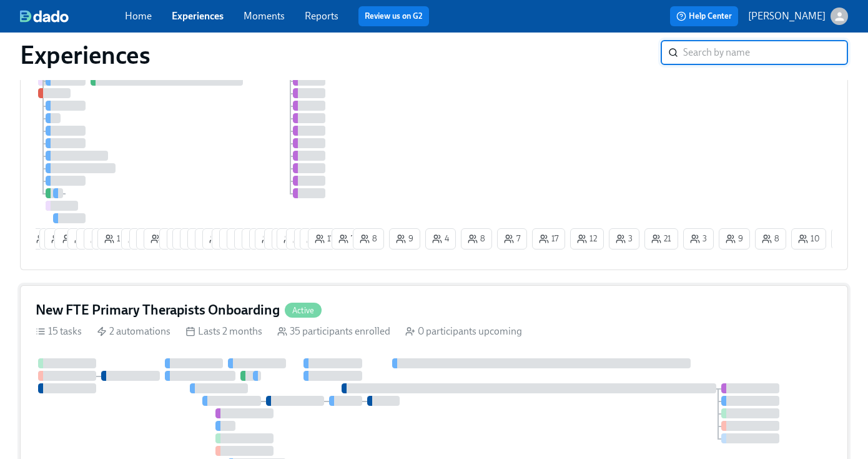  Describe the element at coordinates (765, 53) in the screenshot. I see `input: Search by name` at that location.